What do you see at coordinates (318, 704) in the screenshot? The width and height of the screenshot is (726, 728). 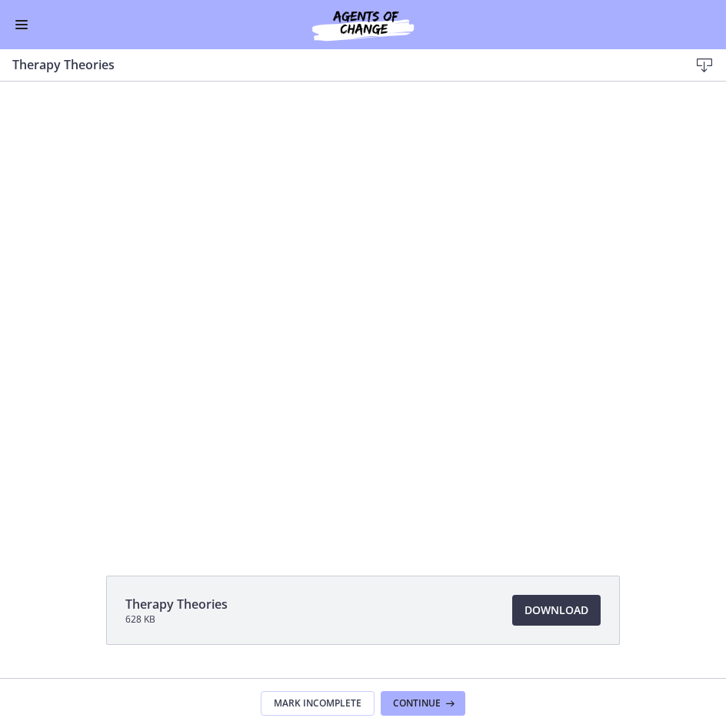 I see `button: Mark Incomplete` at bounding box center [318, 704].